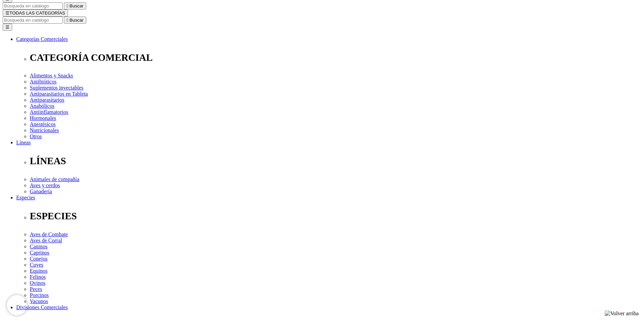 The height and width of the screenshot is (322, 644). What do you see at coordinates (57, 88) in the screenshot?
I see `a: Suplementos inyectables` at bounding box center [57, 88].